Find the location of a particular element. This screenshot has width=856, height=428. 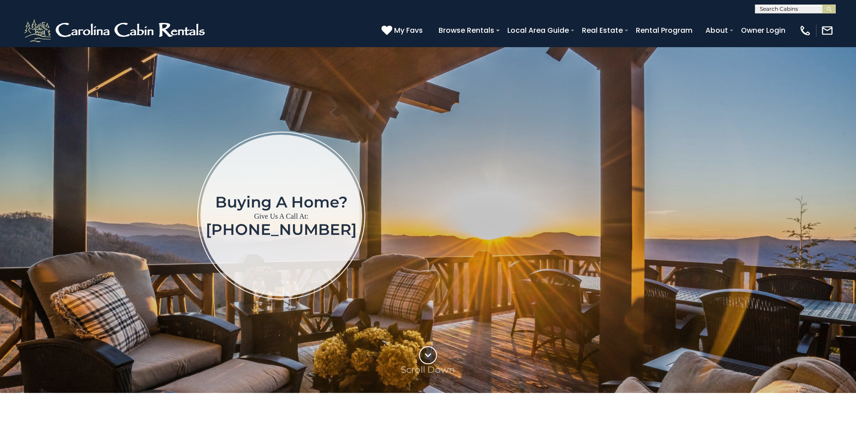

p: Give Us A Call At: is located at coordinates (281, 217).